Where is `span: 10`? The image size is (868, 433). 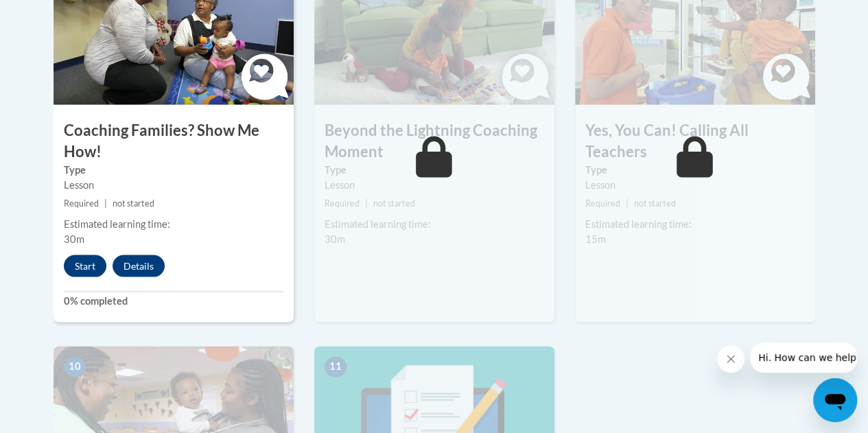 span: 10 is located at coordinates (75, 367).